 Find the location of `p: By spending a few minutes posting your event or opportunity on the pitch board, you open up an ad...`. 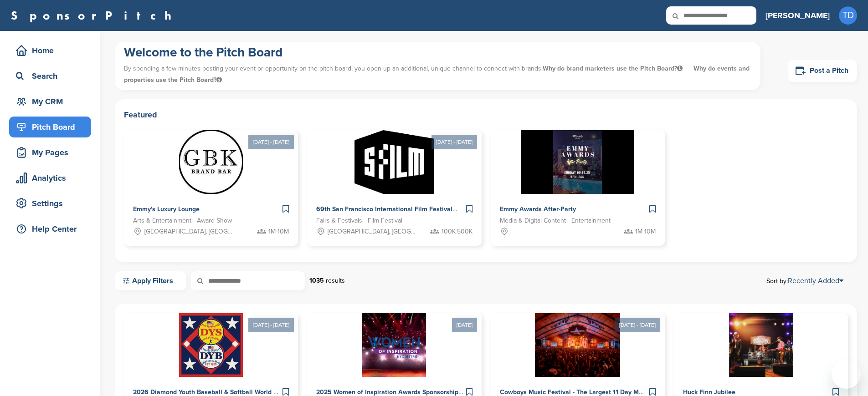

p: By spending a few minutes posting your event or opportunity on the pitch board, you open up an ad... is located at coordinates (437, 74).